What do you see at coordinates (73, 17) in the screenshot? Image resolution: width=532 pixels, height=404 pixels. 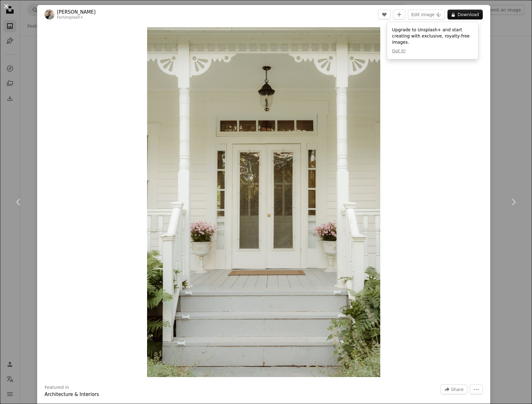 I see `a: Unsplash+` at bounding box center [73, 17].